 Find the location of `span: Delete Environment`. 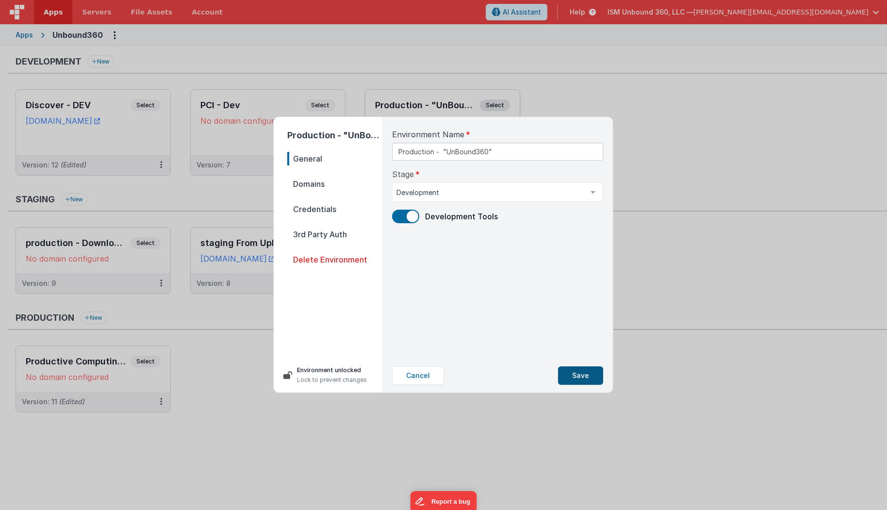

span: Delete Environment is located at coordinates (335, 259).